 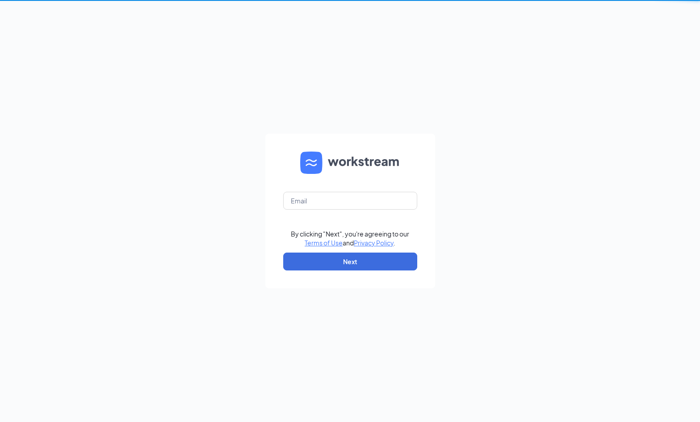 I want to click on a: Privacy Policy, so click(x=374, y=243).